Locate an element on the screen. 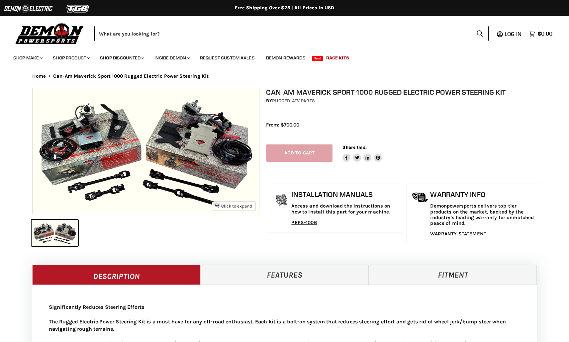  form: Product is located at coordinates (291, 34).